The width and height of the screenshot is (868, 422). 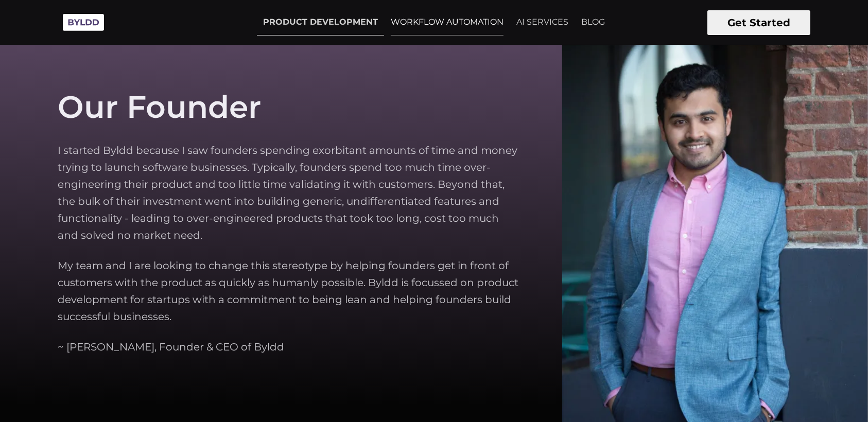 What do you see at coordinates (593, 22) in the screenshot?
I see `a: BLOG` at bounding box center [593, 22].